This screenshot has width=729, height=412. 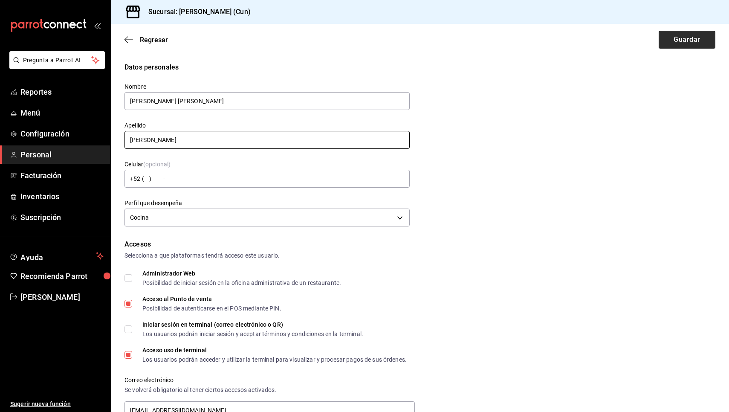 What do you see at coordinates (146, 40) in the screenshot?
I see `button: Regresar` at bounding box center [146, 40].